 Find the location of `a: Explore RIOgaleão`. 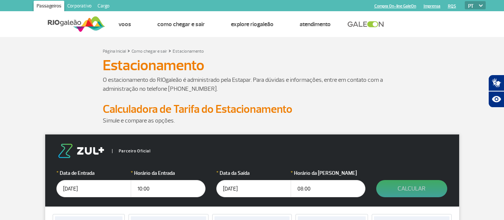

a: Explore RIOgaleão is located at coordinates (252, 24).